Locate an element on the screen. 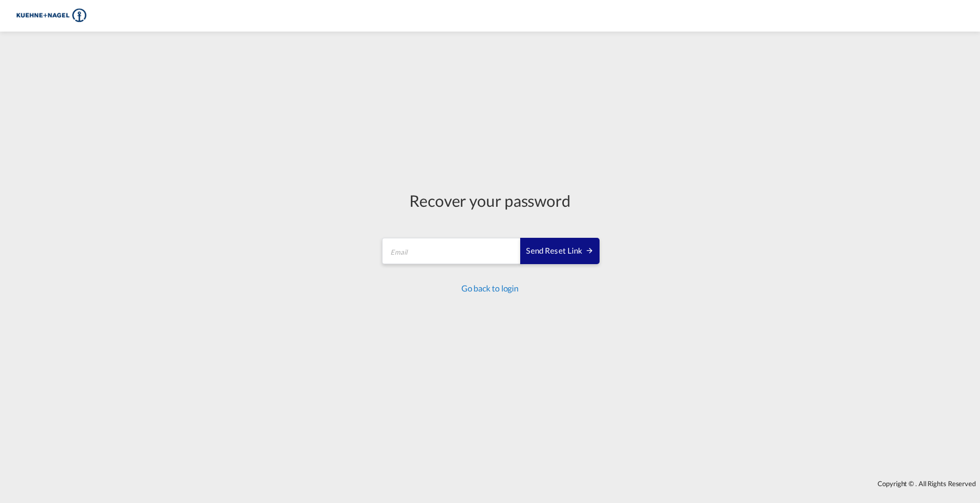 The height and width of the screenshot is (503, 980). md-icon: icon-arrow-right is located at coordinates (590, 251).